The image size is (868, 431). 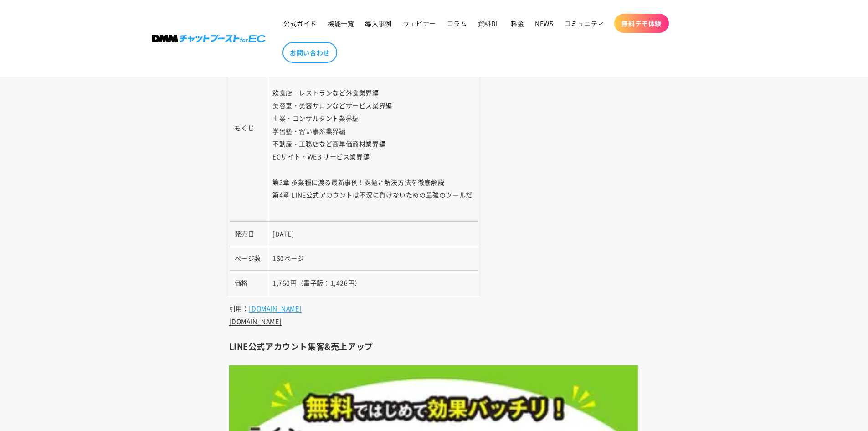 I want to click on h3: LINE公式アカウント集客&売上アップ, so click(x=434, y=346).